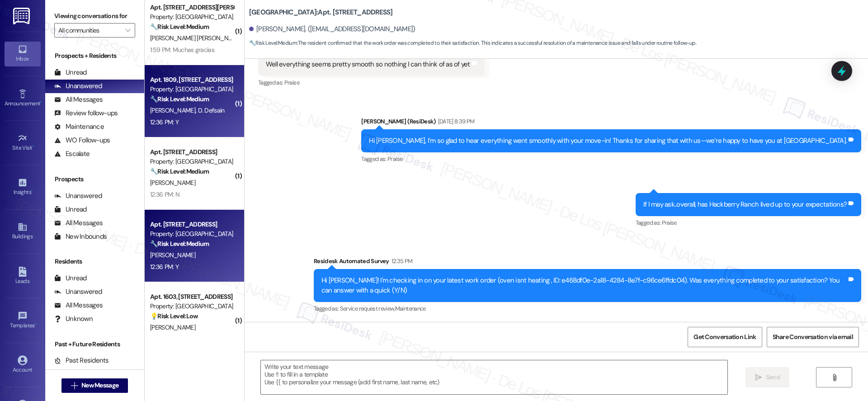  Describe the element at coordinates (95, 386) in the screenshot. I see `button: New Message` at that location.